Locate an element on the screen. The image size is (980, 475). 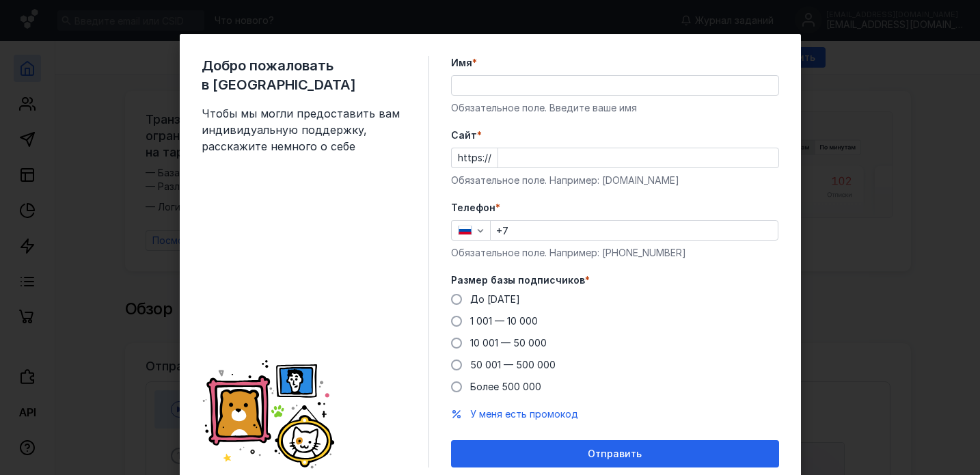
span: У меня есть промокод is located at coordinates (524, 413).